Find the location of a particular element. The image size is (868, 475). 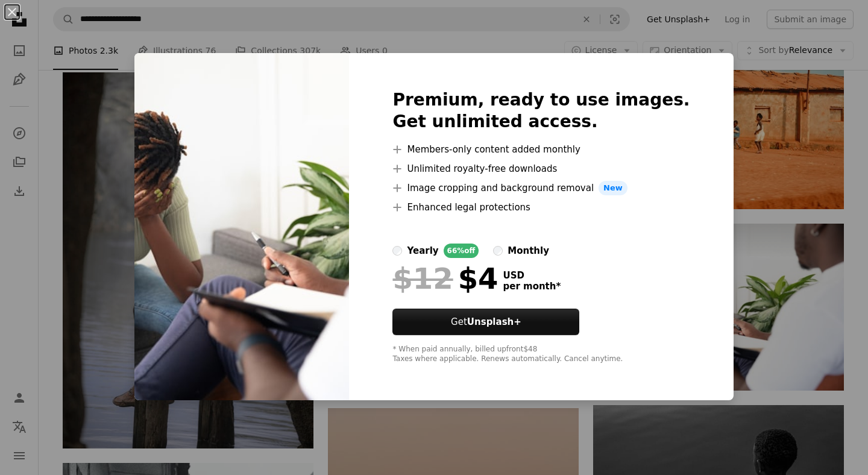

div: * When paid annually, billed upfront $48 Taxes where applicable. Renews automatically. Cancel any... is located at coordinates (541, 354).